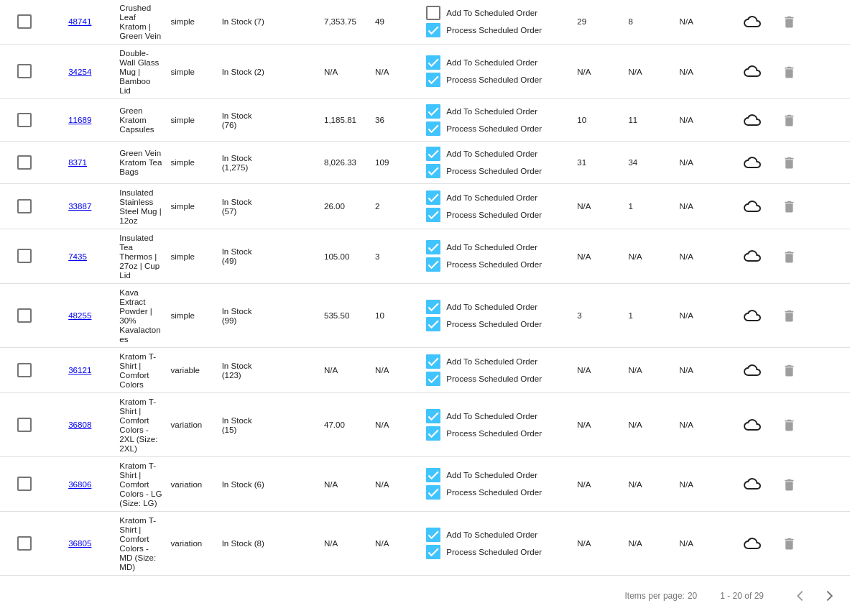 The height and width of the screenshot is (616, 850). What do you see at coordinates (144, 425) in the screenshot?
I see `mat-cell: Kratom T-Shirt | Comfort Colors - 2XL (Size: 2XL)` at bounding box center [144, 425].